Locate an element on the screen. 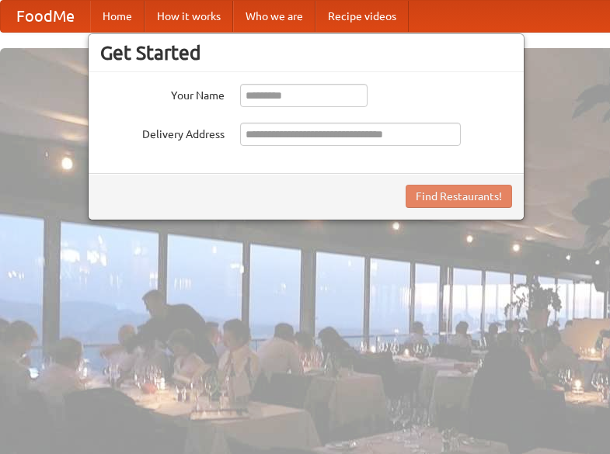 The width and height of the screenshot is (610, 454). label: Your Name is located at coordinates (162, 93).